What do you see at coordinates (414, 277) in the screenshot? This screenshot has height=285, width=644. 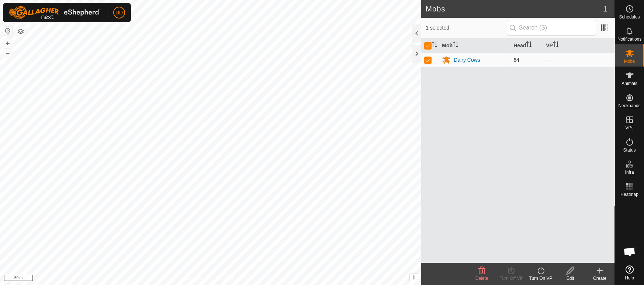 I see `button: i` at bounding box center [414, 277].